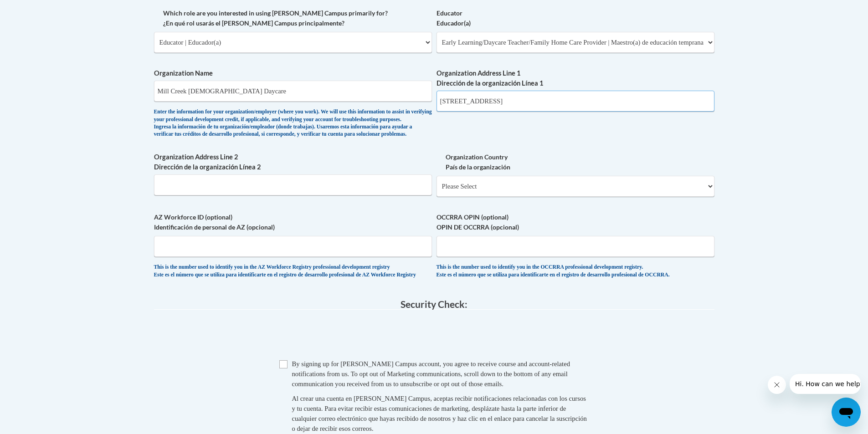 The height and width of the screenshot is (434, 868). I want to click on label: Organization Address Line 1 Dirección de la organización Línea 1, so click(576, 78).